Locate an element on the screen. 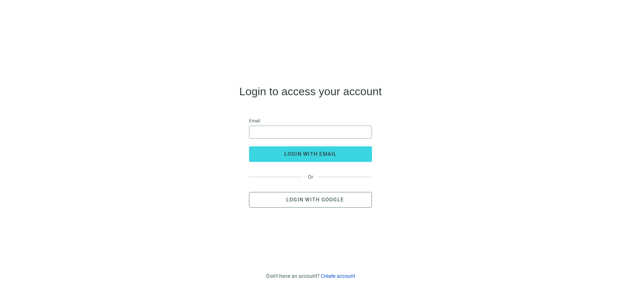 This screenshot has width=621, height=295. span: Or is located at coordinates (311, 177).